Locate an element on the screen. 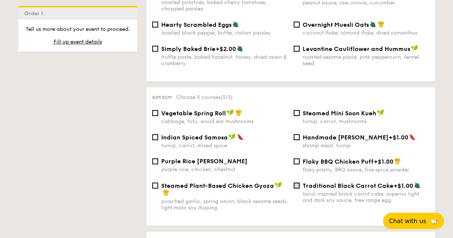  span: Chat with us is located at coordinates (408, 221).